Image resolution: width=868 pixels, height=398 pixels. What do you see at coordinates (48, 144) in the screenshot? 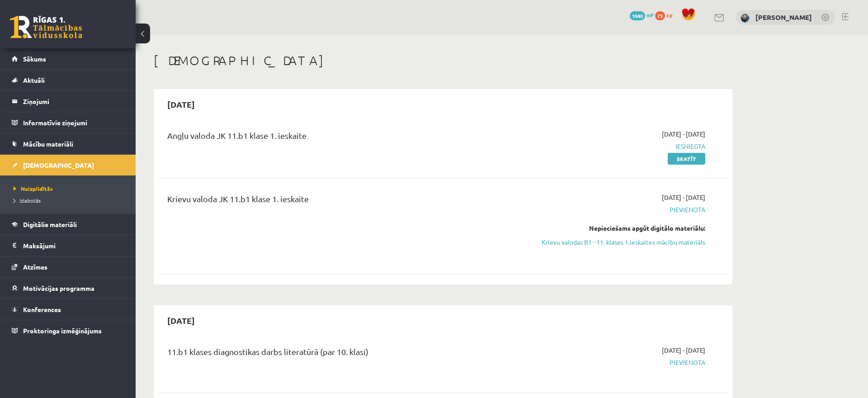
I see `span: Mācību materiāli` at bounding box center [48, 144].